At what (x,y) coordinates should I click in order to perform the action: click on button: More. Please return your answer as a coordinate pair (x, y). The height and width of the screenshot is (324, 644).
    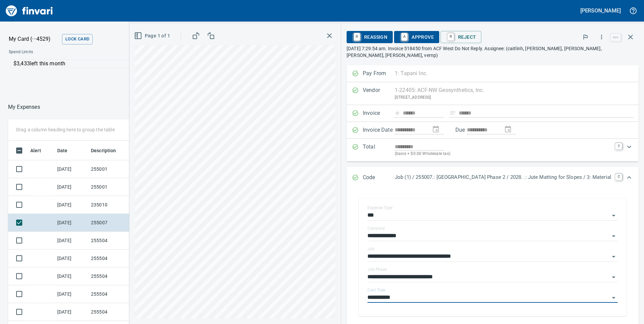
    Looking at the image, I should click on (602, 37).